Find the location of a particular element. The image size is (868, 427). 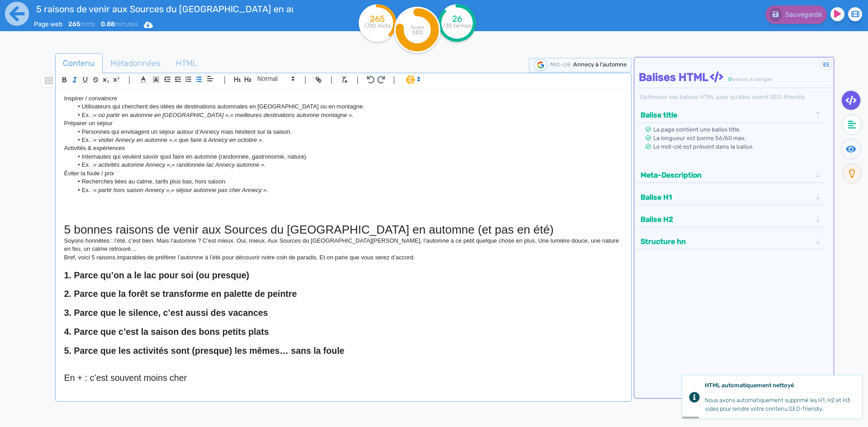

tspan: /720 mots is located at coordinates (377, 26).